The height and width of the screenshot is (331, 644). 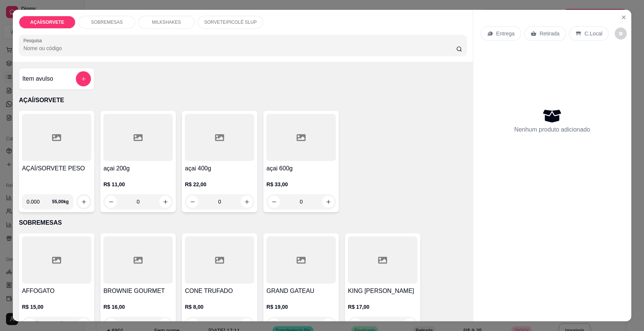 What do you see at coordinates (301, 307) in the screenshot?
I see `p: R$ 19,00` at bounding box center [301, 307].